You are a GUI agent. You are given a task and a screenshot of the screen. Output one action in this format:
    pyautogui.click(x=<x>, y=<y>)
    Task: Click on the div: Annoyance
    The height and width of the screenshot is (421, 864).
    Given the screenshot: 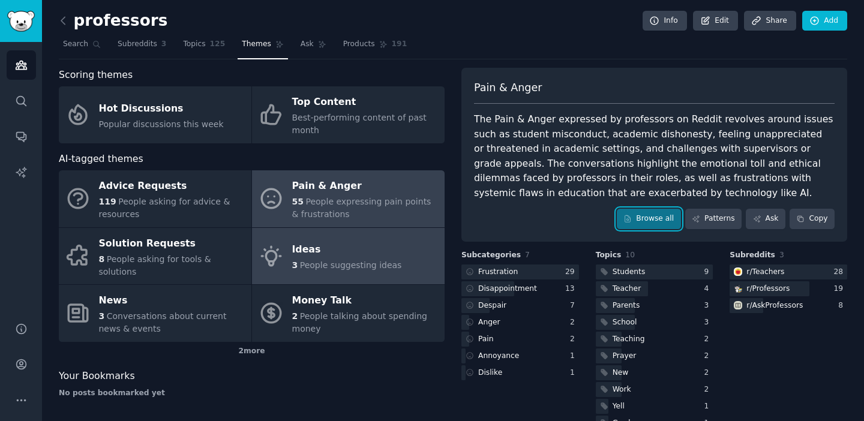 What is the action you would take?
    pyautogui.click(x=499, y=357)
    